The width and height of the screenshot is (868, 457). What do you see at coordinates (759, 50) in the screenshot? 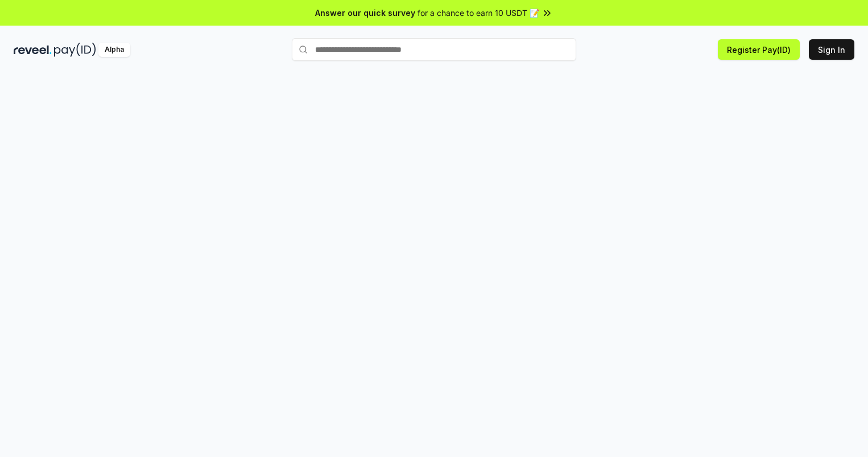
I see `button: Register Pay(ID)` at bounding box center [759, 50].